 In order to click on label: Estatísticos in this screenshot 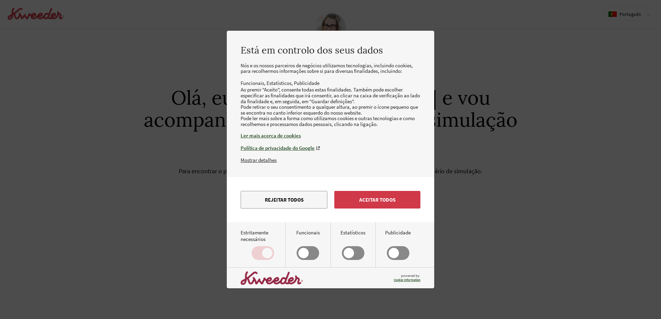, I will do `click(353, 245)`.